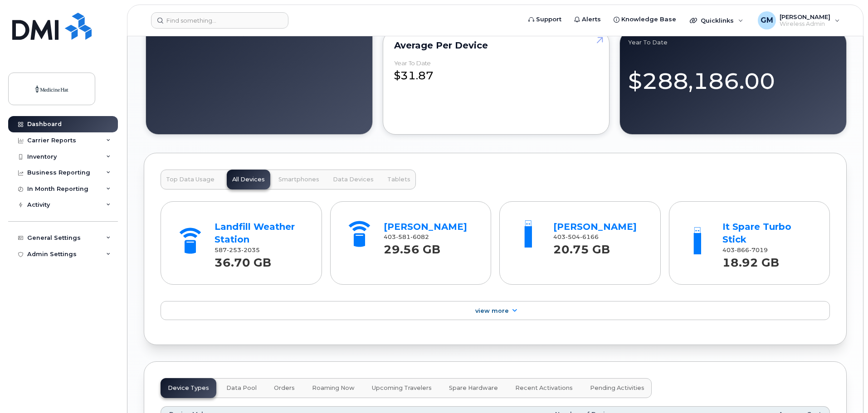  Describe the element at coordinates (492, 311) in the screenshot. I see `span: View More` at that location.